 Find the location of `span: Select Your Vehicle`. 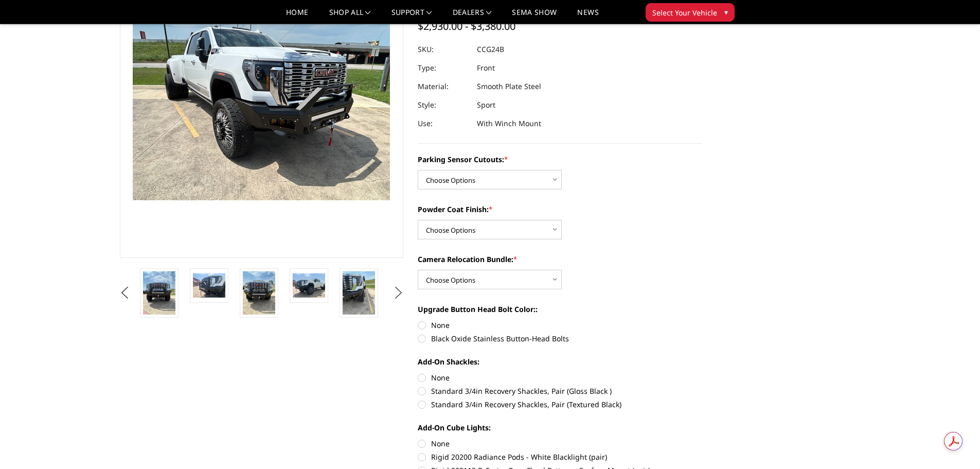

span: Select Your Vehicle is located at coordinates (685, 13).